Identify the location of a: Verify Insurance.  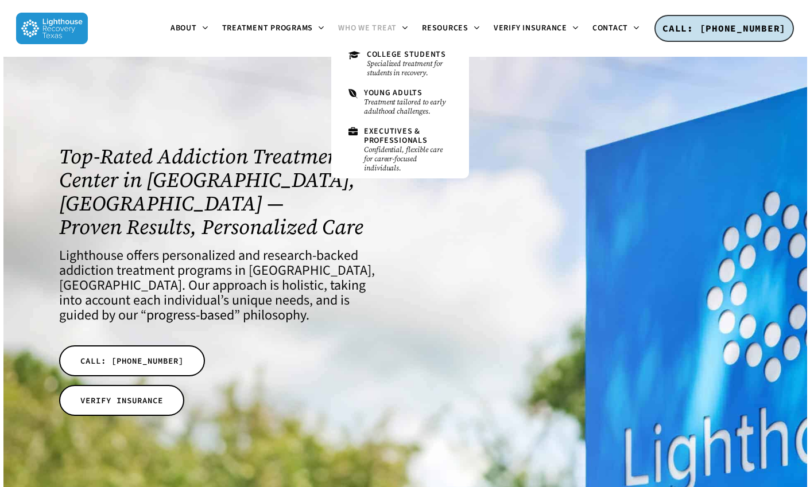
(536, 29).